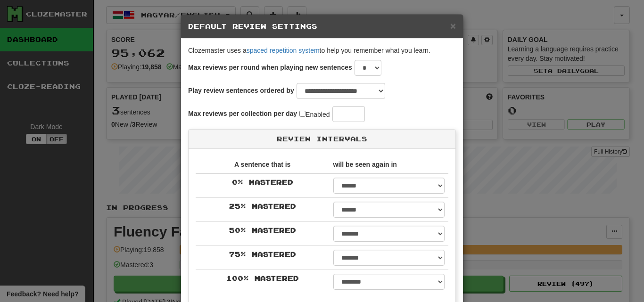 This screenshot has width=644, height=302. Describe the element at coordinates (283, 50) in the screenshot. I see `a: spaced repetition system` at that location.